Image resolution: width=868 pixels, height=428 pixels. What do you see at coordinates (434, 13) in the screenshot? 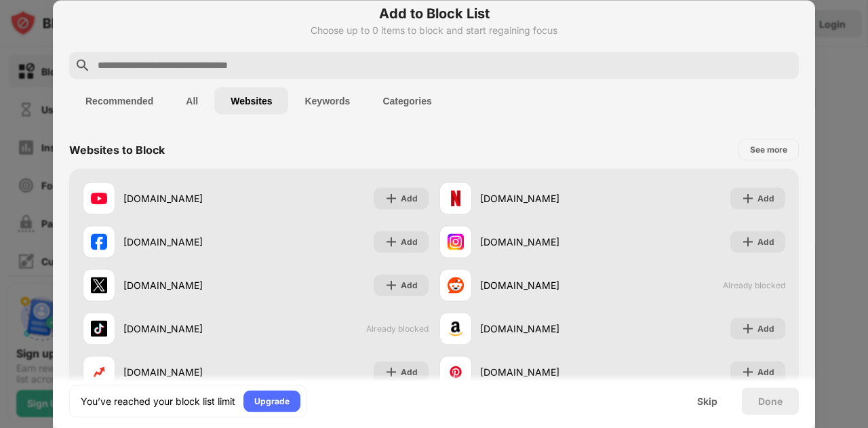
I see `h6: Add to Block List` at bounding box center [434, 13].